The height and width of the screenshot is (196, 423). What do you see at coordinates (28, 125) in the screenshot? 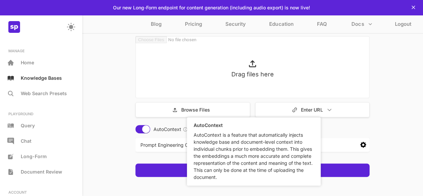
I see `p: Query` at bounding box center [28, 125].